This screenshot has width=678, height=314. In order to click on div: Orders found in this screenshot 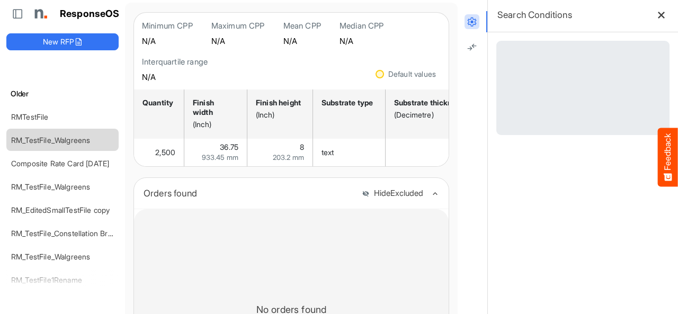, I will do `click(249, 193)`.